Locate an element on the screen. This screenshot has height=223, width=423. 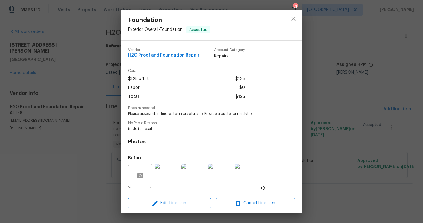
span: Total is located at coordinates (134, 97).